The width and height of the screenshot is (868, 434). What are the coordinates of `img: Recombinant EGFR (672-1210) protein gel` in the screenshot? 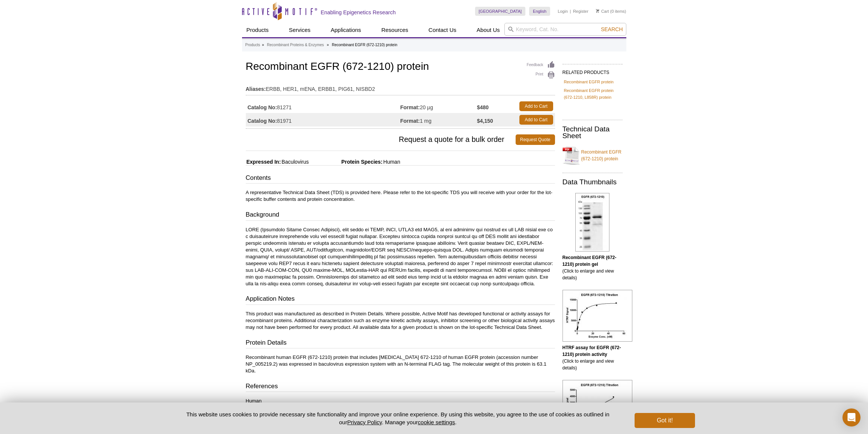 It's located at (593, 222).